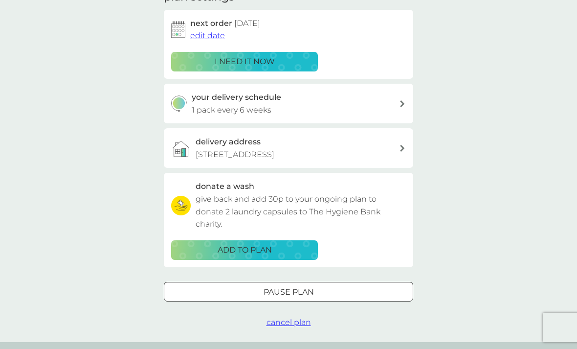  Describe the element at coordinates (289, 322) in the screenshot. I see `button: cancel plan` at that location.